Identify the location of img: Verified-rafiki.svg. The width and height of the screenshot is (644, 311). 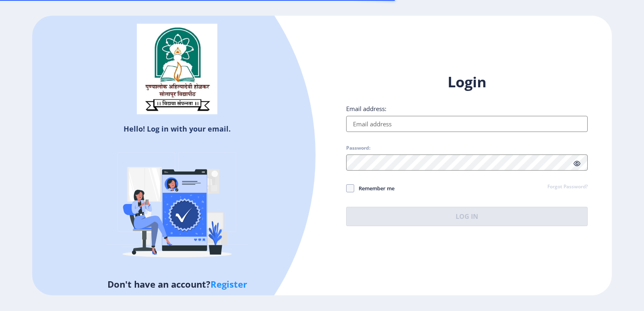
(177, 207).